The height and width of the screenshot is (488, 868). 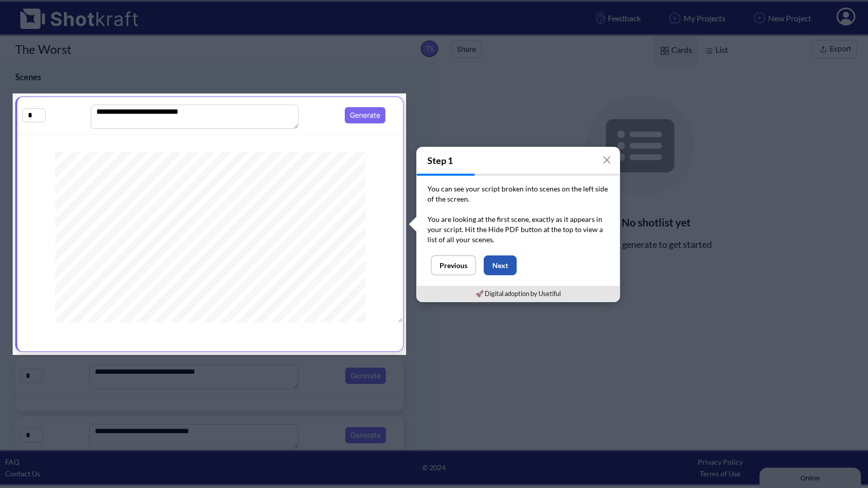 What do you see at coordinates (519, 160) in the screenshot?
I see `h4: Step 1` at bounding box center [519, 160].